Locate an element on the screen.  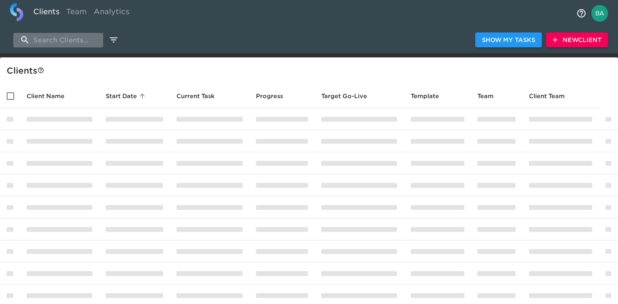
span: New Client is located at coordinates (577, 40).